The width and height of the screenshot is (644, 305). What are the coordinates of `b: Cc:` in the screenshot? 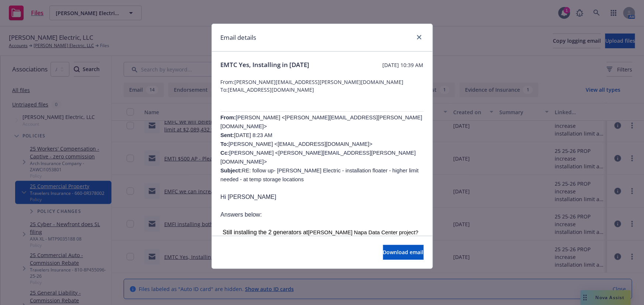 It's located at (225, 153).